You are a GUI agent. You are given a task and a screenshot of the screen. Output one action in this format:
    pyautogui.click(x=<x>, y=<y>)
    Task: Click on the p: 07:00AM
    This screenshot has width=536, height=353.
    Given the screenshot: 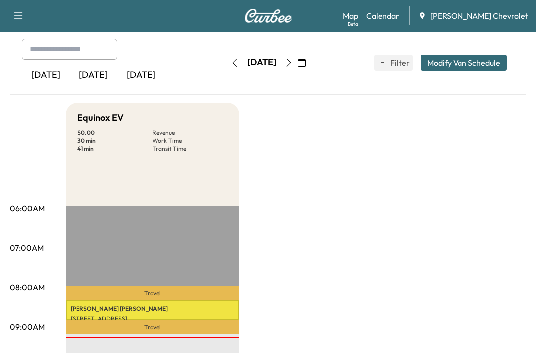 What is the action you would take?
    pyautogui.click(x=27, y=247)
    